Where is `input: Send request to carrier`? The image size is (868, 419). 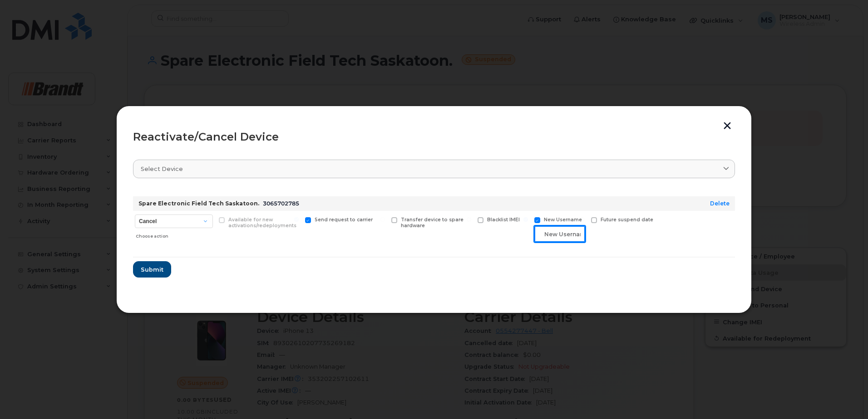
input: Send request to carrier is located at coordinates (296, 220).